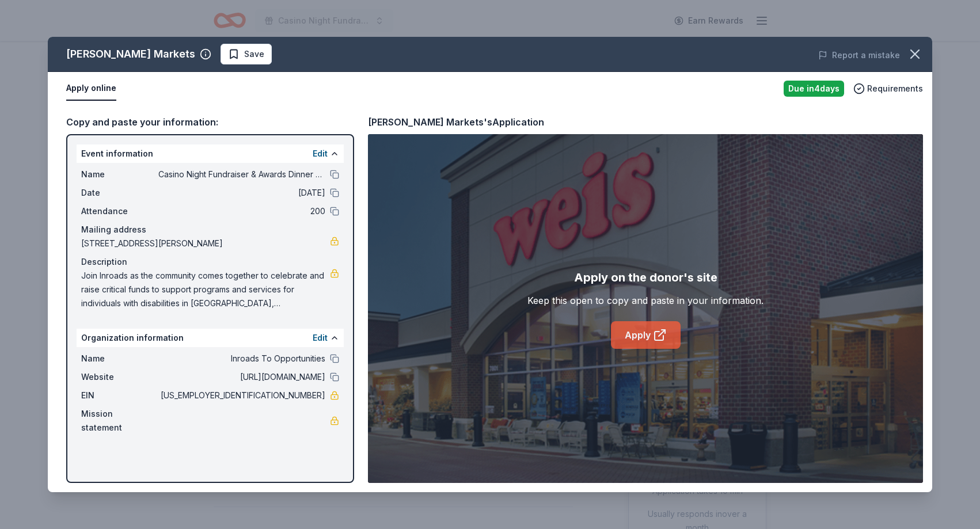 Image resolution: width=980 pixels, height=529 pixels. I want to click on div: Organization information, so click(210, 338).